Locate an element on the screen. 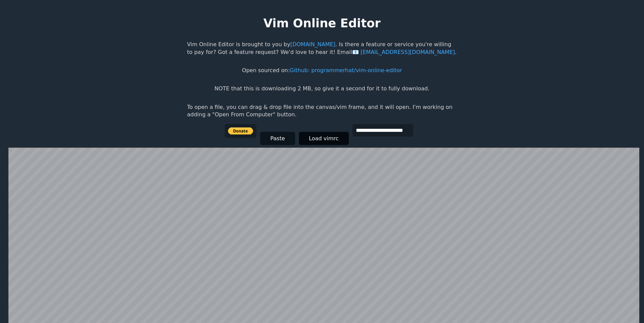 This screenshot has height=323, width=644. p: NOTE that this is downloading 2 MB, so give it a second for it to fully download. is located at coordinates (322, 89).